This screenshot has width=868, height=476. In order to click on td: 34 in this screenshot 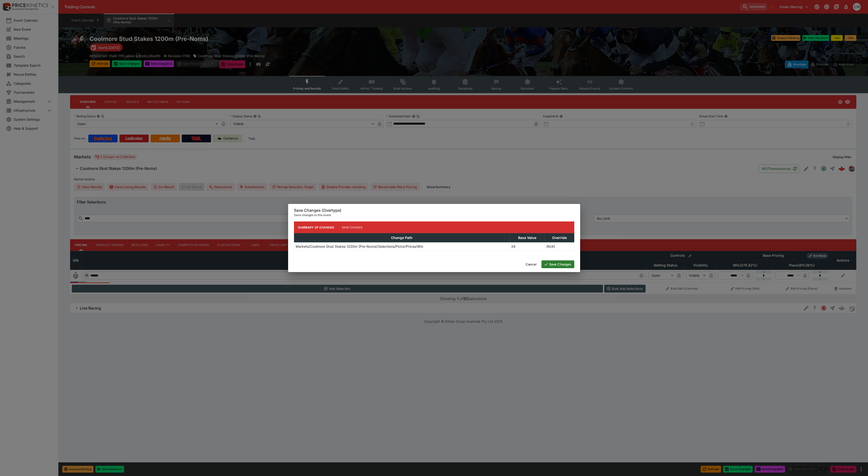, I will do `click(527, 247)`.